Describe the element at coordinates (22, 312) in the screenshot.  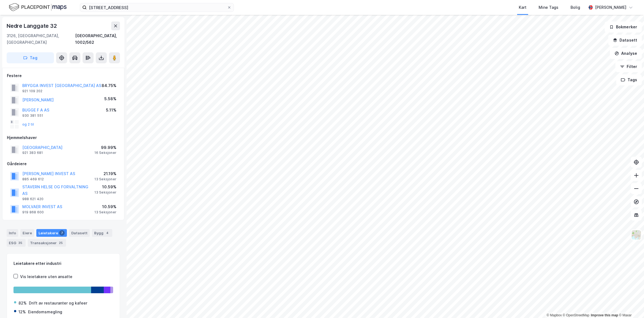
I see `div: 12%` at that location.